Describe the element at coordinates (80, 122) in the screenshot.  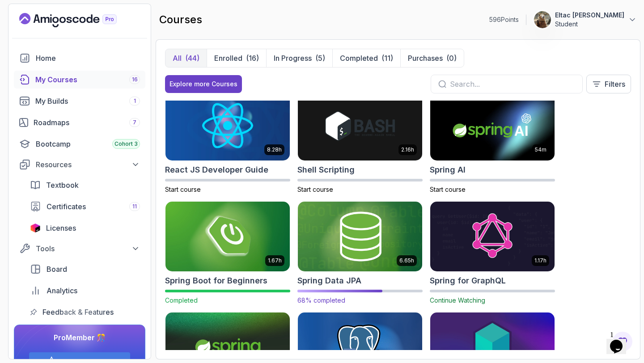
I see `a: roadmaps` at that location.